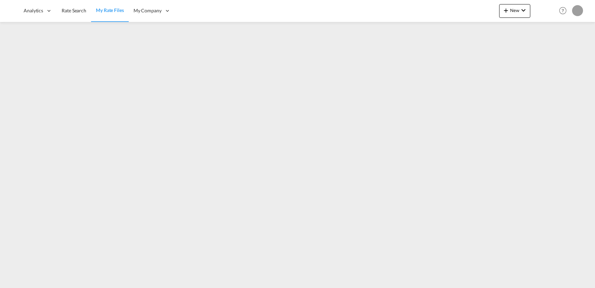  I want to click on span: My Company, so click(148, 11).